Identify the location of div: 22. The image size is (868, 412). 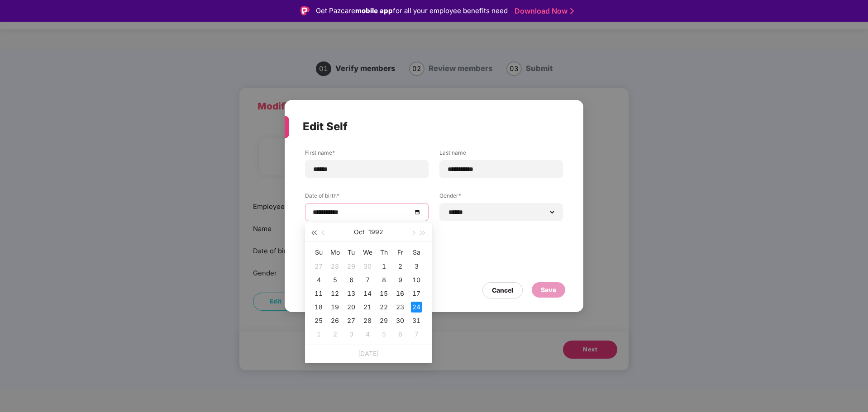
(384, 308).